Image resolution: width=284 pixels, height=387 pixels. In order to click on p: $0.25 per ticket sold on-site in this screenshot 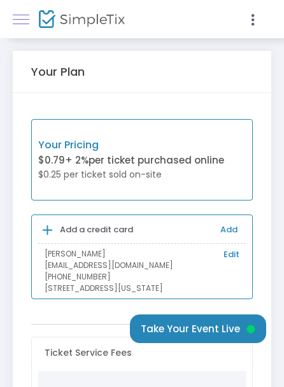, I will do `click(131, 174)`.